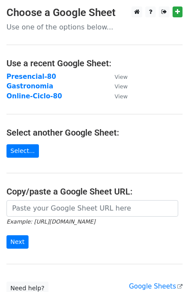  Describe the element at coordinates (168, 271) in the screenshot. I see `div: Chat Widget` at that location.